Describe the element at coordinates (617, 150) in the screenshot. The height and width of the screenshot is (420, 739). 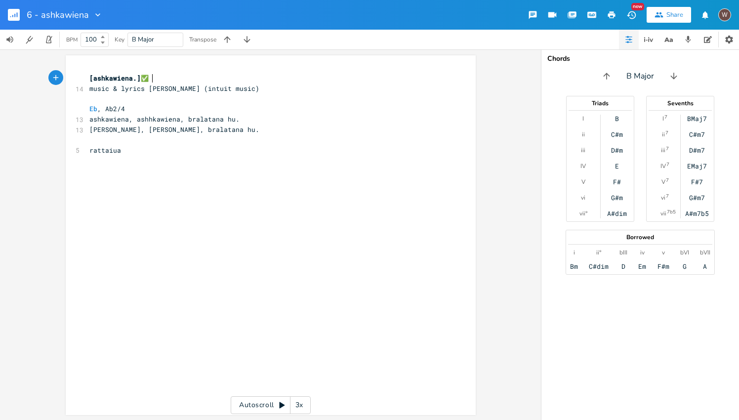
I see `div: D#m` at that location.